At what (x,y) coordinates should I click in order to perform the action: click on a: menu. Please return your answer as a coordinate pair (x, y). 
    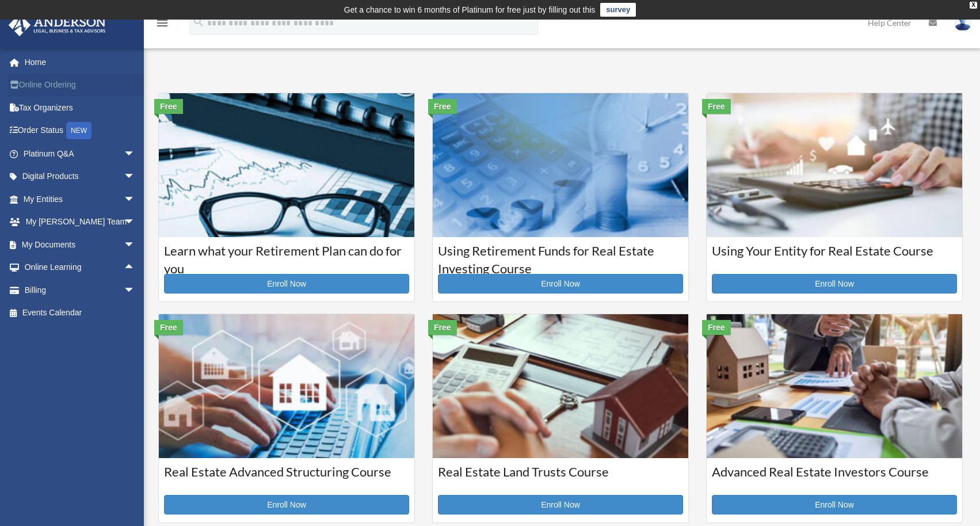
    Looking at the image, I should click on (162, 25).